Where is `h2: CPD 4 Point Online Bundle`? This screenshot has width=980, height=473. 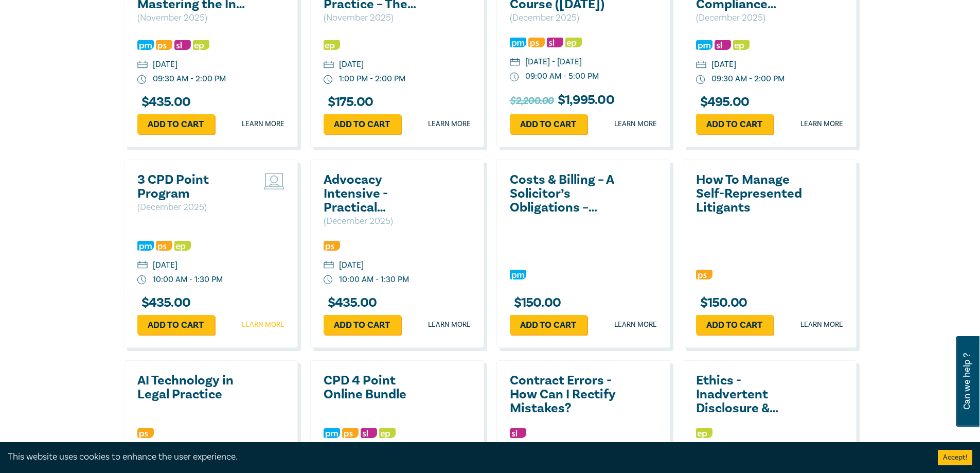 h2: CPD 4 Point Online Bundle is located at coordinates (378, 387).